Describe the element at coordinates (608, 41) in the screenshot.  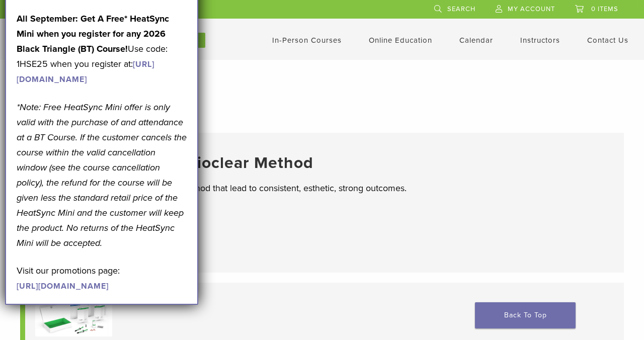
I see `a: Contact Us` at that location.